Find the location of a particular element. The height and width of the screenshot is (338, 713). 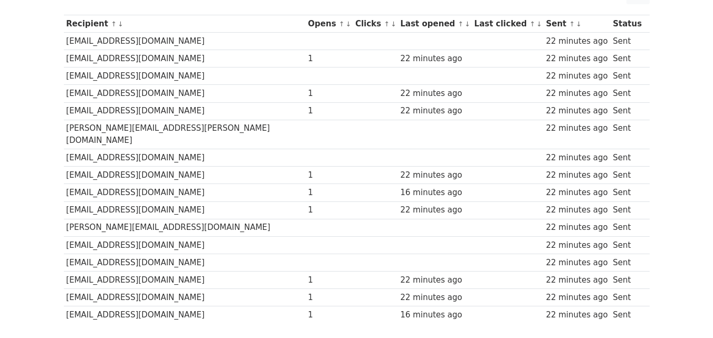

th: Clicks is located at coordinates (374, 24).